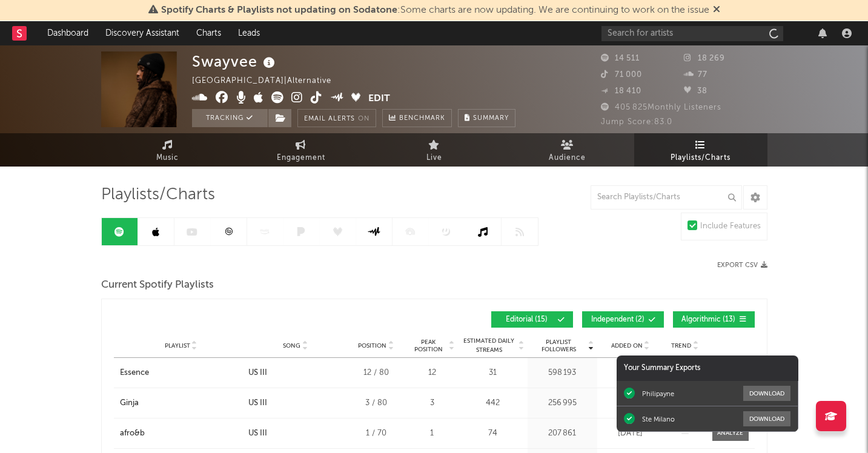 The image size is (868, 453). Describe the element at coordinates (681, 346) in the screenshot. I see `span: Trend` at that location.